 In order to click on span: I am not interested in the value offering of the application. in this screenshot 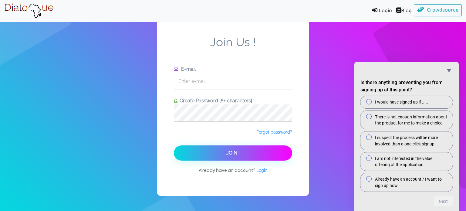, I will do `click(411, 161)`.